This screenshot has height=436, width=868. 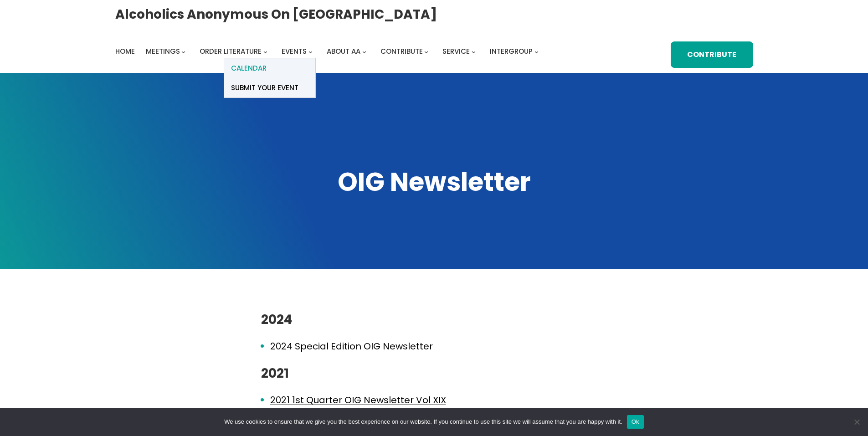 What do you see at coordinates (358, 400) in the screenshot?
I see `a: 2021 1st Quarter OIG Newsletter Vol XIX` at bounding box center [358, 400].